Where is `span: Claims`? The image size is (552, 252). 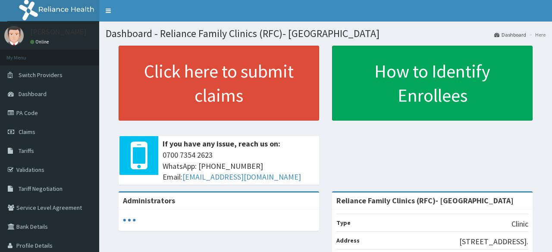 span: Claims is located at coordinates (27, 132).